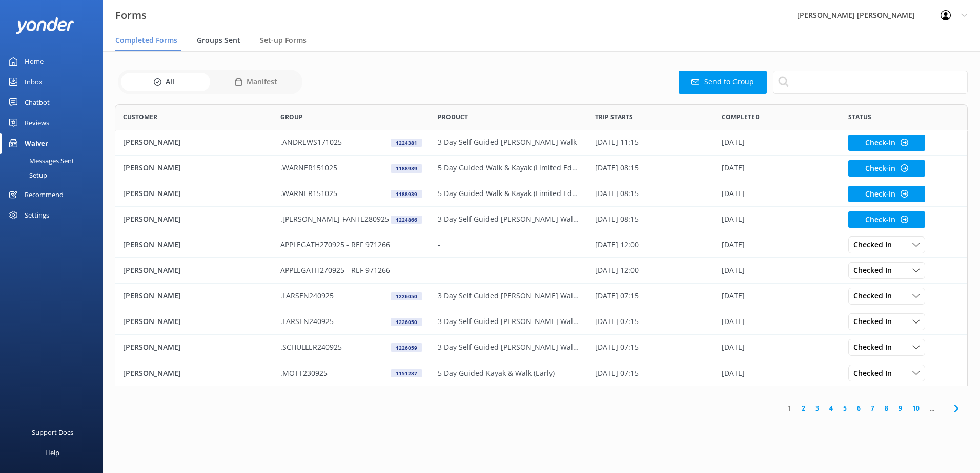 This screenshot has height=473, width=980. What do you see at coordinates (723, 82) in the screenshot?
I see `button: Send to Group` at bounding box center [723, 82].